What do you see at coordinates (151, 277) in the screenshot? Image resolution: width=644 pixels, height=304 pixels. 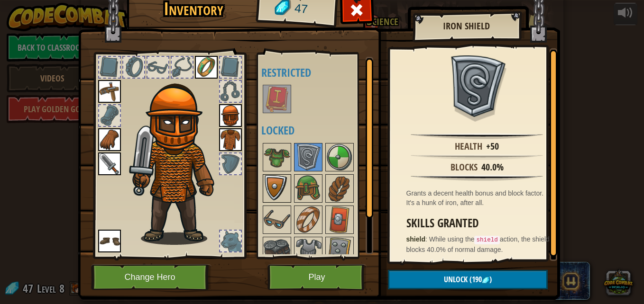 I see `button: Change Hero` at bounding box center [151, 277].